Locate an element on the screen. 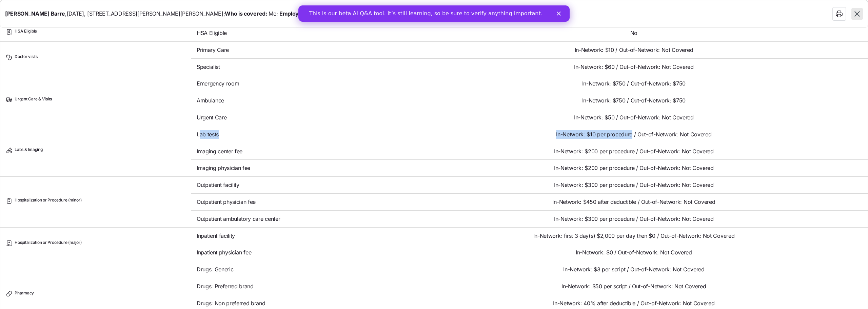 Image resolution: width=868 pixels, height=309 pixels. span: In-Network: 40% after deductible / Out-of-Network: Not Covered is located at coordinates (634, 303).